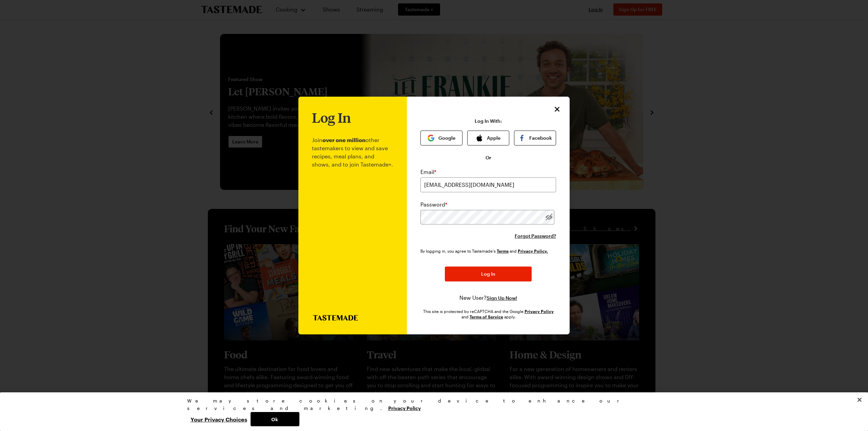  What do you see at coordinates (441, 138) in the screenshot?
I see `button: Google` at bounding box center [441, 138].